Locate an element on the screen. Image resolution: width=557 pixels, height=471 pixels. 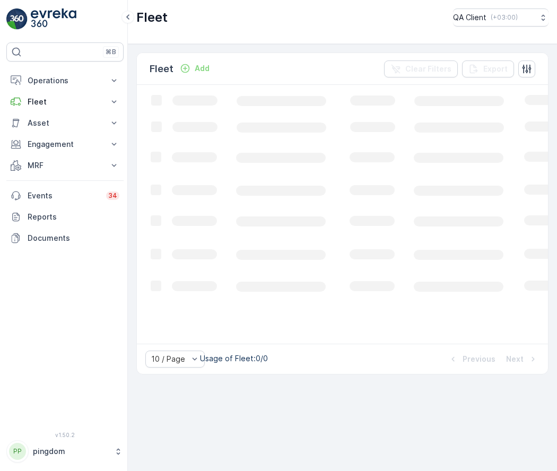
p: Asset is located at coordinates (65, 123).